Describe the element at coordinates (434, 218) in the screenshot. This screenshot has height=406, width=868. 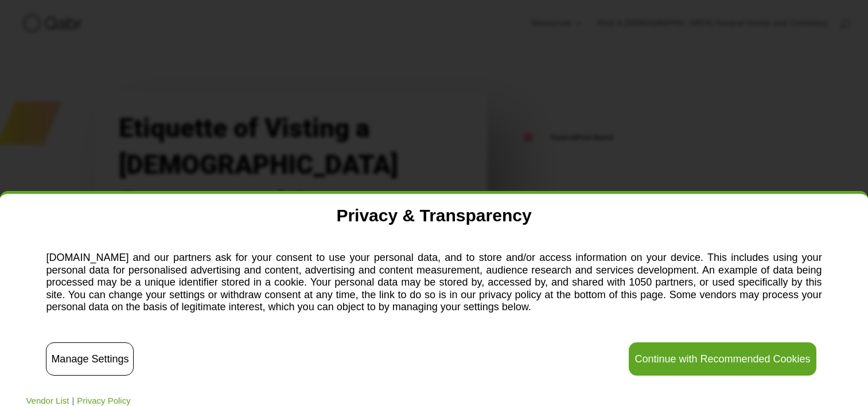
I see `h2: Privacy & Transparency` at that location.